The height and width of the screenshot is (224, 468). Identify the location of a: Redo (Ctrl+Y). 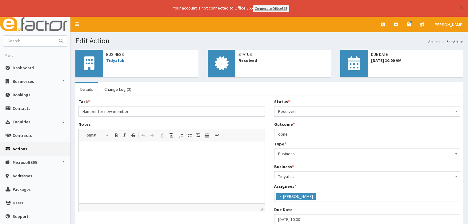
(152, 136).